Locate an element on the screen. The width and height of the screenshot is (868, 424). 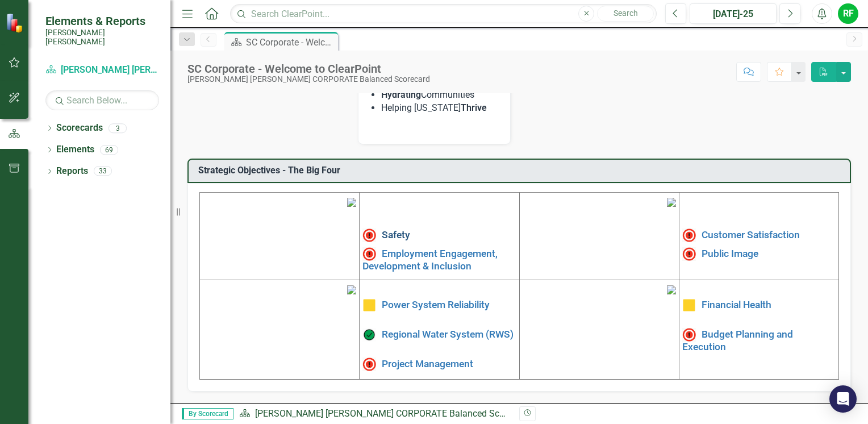
input: Search Below... is located at coordinates (102, 100).